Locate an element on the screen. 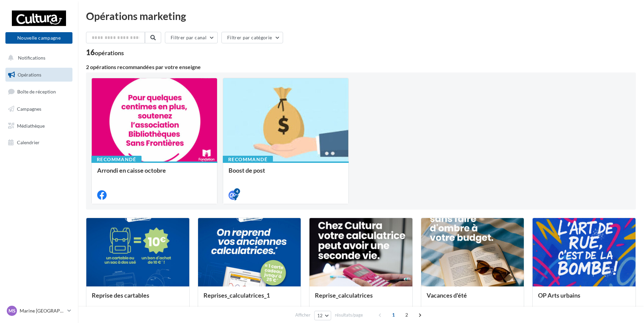 The height and width of the screenshot is (323, 644). button: 12 is located at coordinates (323, 316).